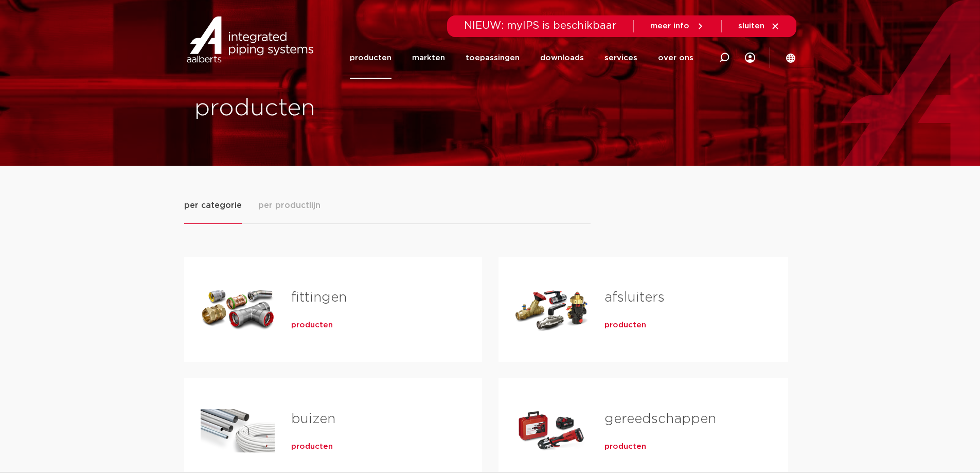 The image size is (980, 473). What do you see at coordinates (675, 57) in the screenshot?
I see `a: over ons` at bounding box center [675, 57].